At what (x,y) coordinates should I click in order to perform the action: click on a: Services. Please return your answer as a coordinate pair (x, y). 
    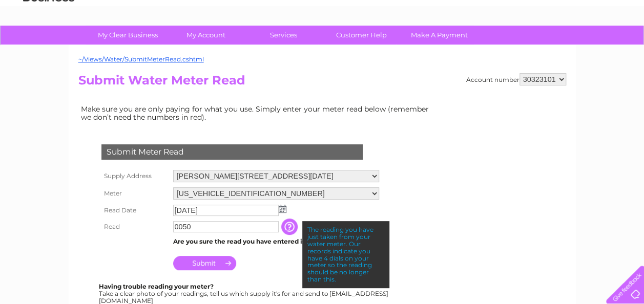
    Looking at the image, I should click on (284, 35).